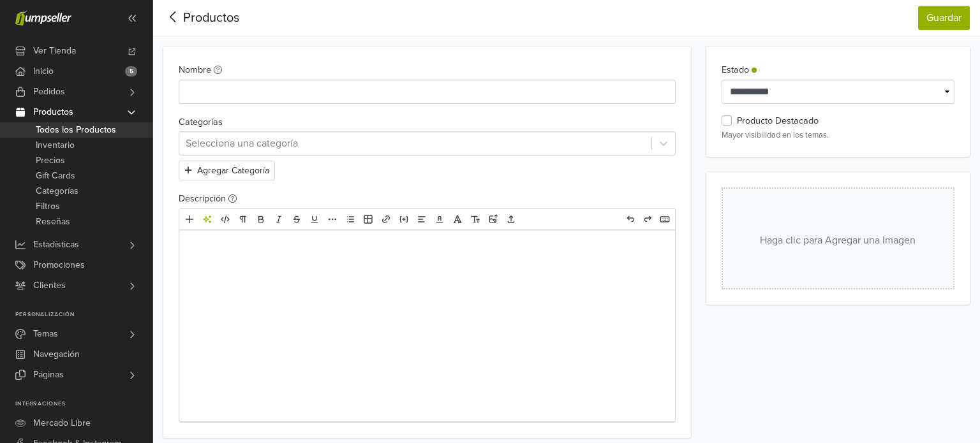  Describe the element at coordinates (665, 219) in the screenshot. I see `a: Atajos` at that location.